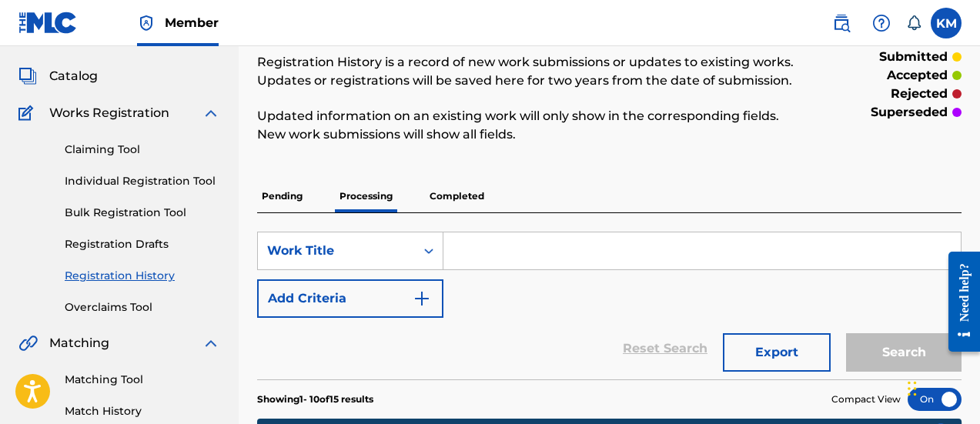 The height and width of the screenshot is (424, 980). What do you see at coordinates (365, 196) in the screenshot?
I see `p: Processing` at bounding box center [365, 196].